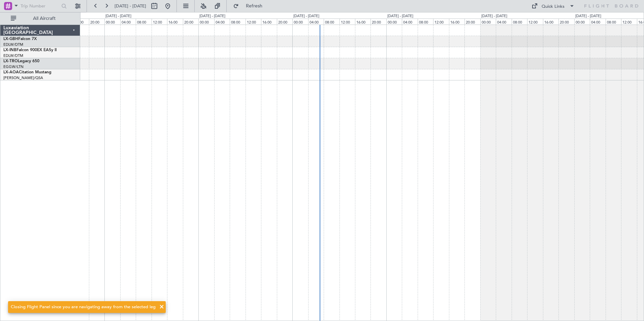 Image resolution: width=644 pixels, height=321 pixels. Describe the element at coordinates (40, 6) in the screenshot. I see `input: Trip Number` at that location.